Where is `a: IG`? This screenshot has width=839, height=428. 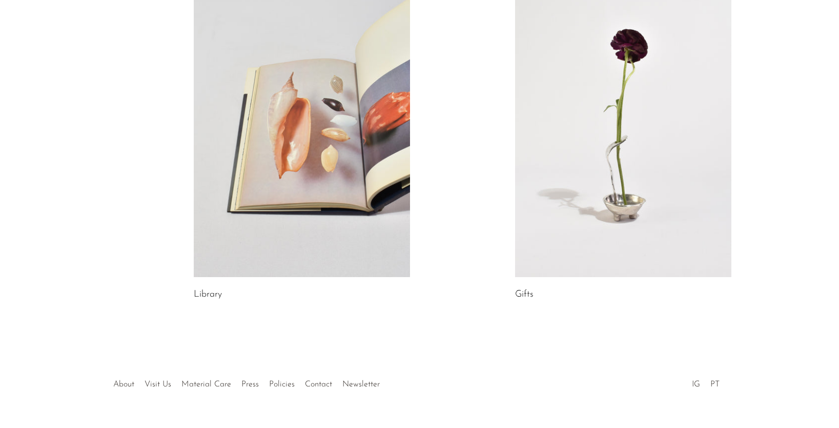 a: IG is located at coordinates (696, 384).